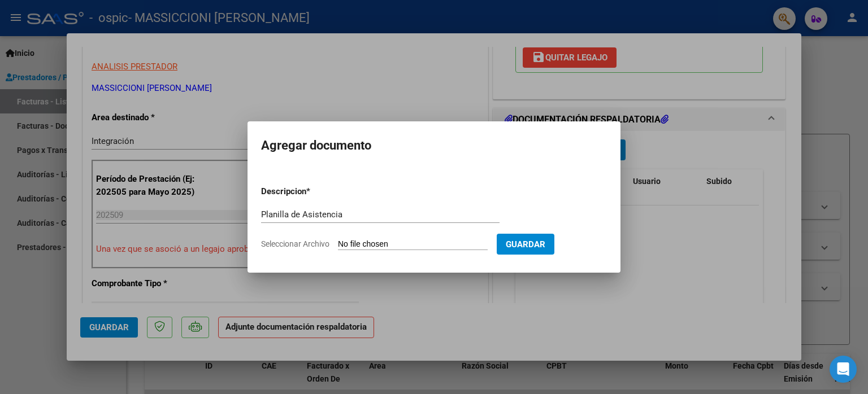 This screenshot has width=868, height=394. I want to click on span: Guardar, so click(526, 244).